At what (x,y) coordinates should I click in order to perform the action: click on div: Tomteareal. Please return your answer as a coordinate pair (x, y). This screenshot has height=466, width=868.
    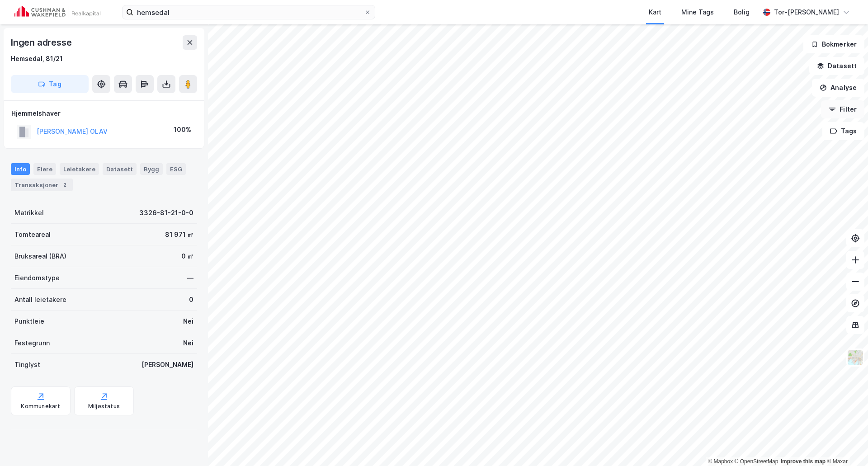
    Looking at the image, I should click on (32, 235).